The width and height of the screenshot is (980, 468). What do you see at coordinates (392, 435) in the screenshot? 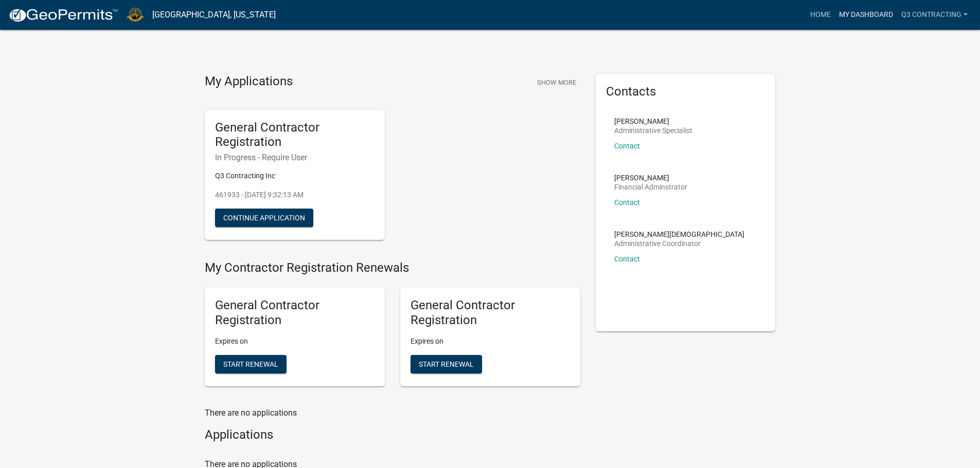
I see `h4: Applications` at bounding box center [392, 435].